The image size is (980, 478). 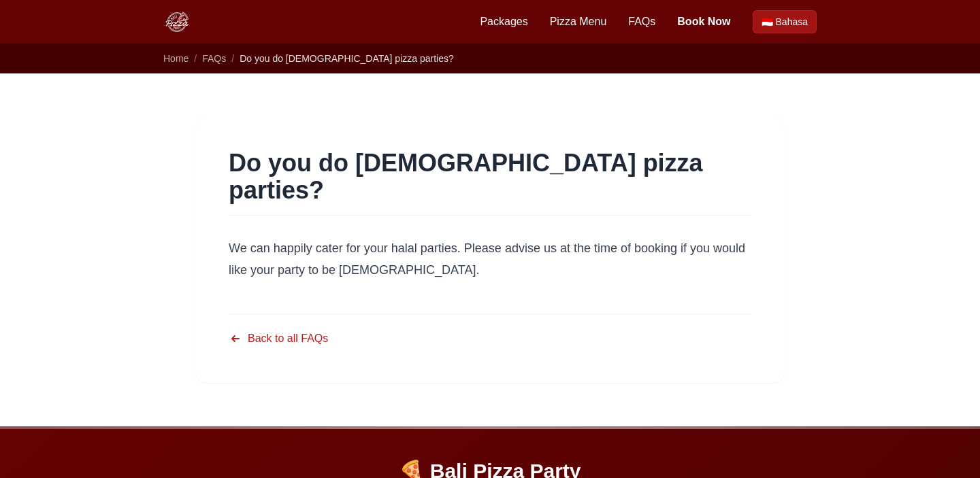 I want to click on span: Home, so click(x=176, y=58).